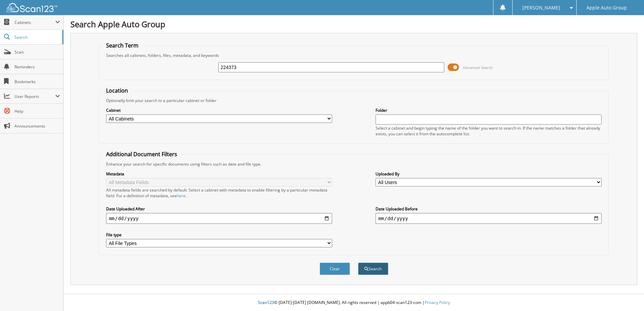 The image size is (644, 311). I want to click on span: Bookmarks, so click(37, 81).